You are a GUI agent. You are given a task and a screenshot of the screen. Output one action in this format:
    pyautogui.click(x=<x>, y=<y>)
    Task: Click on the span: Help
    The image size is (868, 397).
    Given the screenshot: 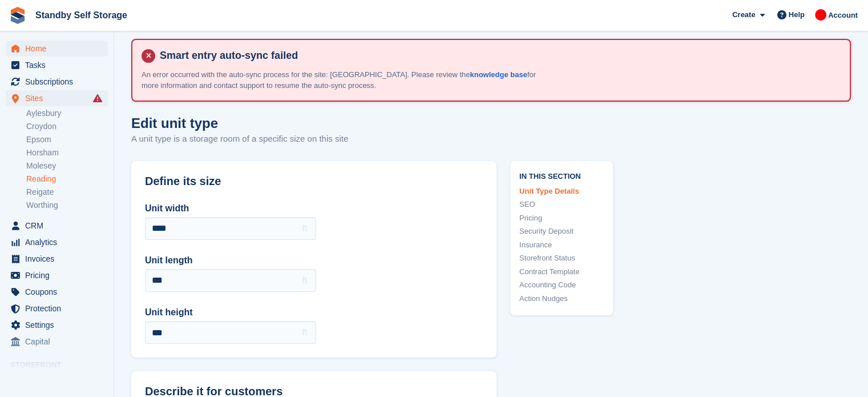 What is the action you would take?
    pyautogui.click(x=797, y=15)
    